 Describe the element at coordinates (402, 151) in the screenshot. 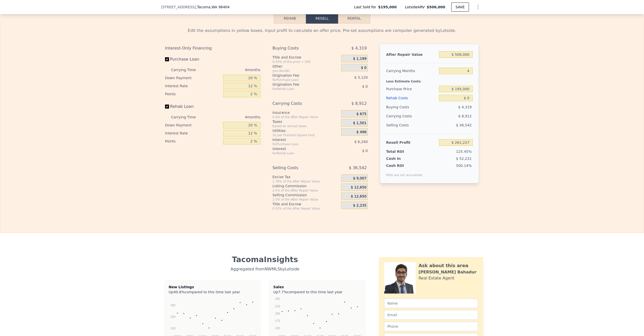

I see `div: Total ROI` at that location.